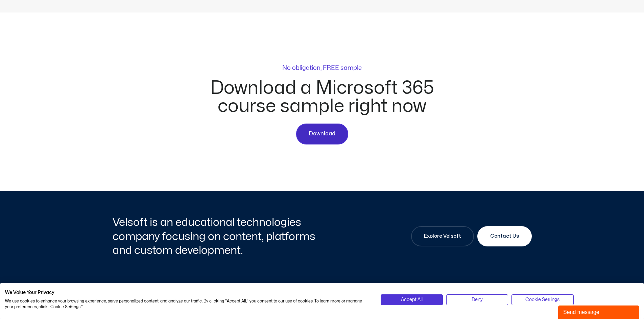 The height and width of the screenshot is (319, 644). Describe the element at coordinates (542, 300) in the screenshot. I see `button: Adjust cookie preferences` at that location.